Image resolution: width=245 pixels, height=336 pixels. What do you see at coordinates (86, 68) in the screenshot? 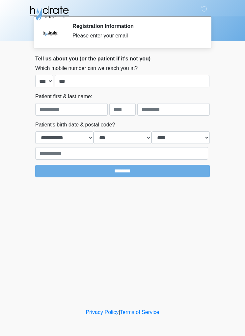
I see `label: Which mobile number can we reach you at?` at bounding box center [86, 68].